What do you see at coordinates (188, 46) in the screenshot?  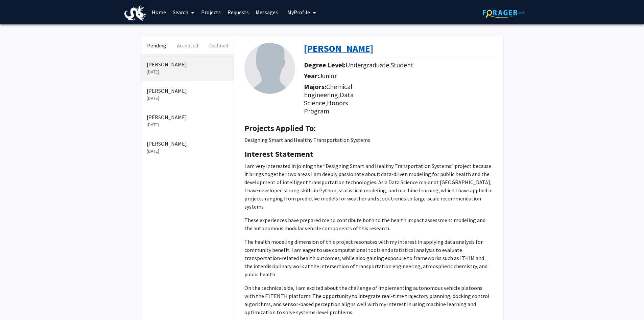 I see `button: Accepted` at bounding box center [188, 46].